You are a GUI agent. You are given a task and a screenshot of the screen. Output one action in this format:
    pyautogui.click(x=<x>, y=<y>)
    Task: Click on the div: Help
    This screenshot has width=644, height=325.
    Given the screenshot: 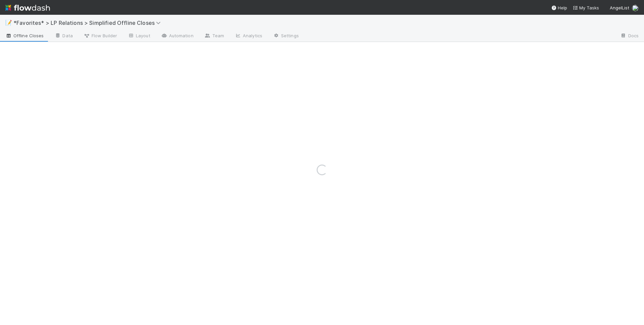 What is the action you would take?
    pyautogui.click(x=559, y=8)
    